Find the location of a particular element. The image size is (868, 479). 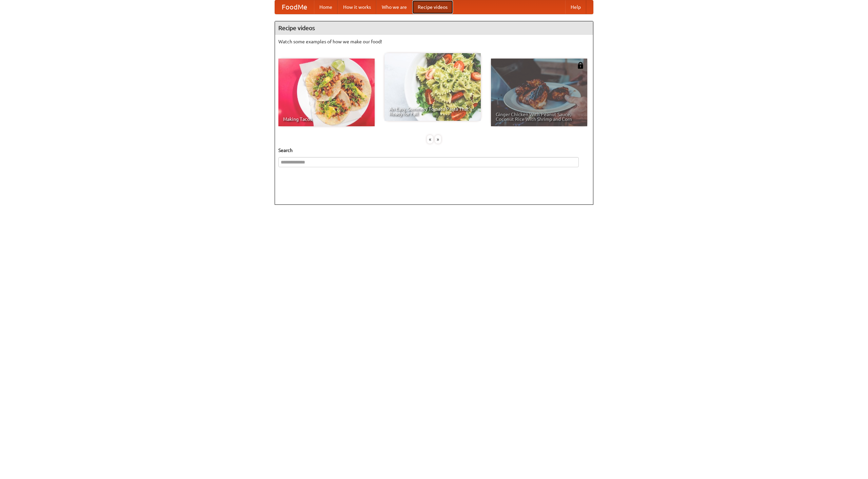

span: An Easy, Summery Tomato Pasta That's Ready for Fall is located at coordinates (433, 112).